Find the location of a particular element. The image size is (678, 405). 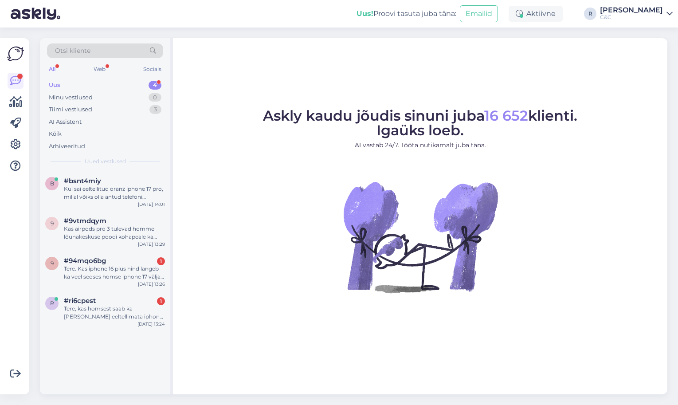

span: #9vtmdqym is located at coordinates (85, 221).